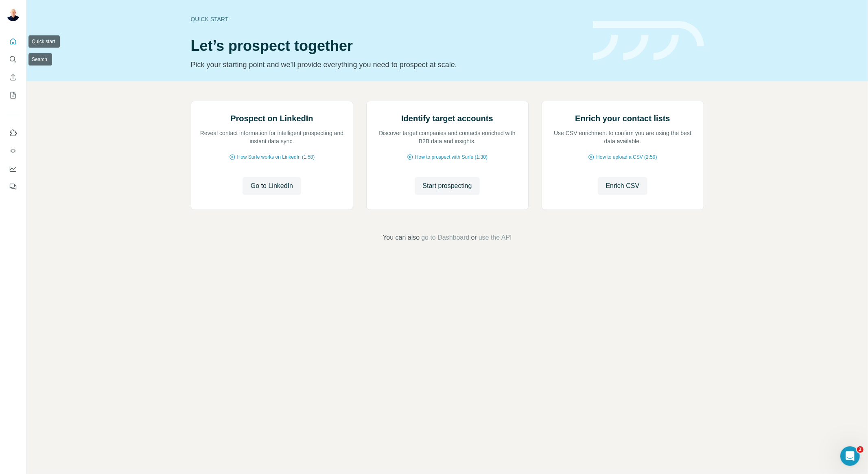 The image size is (868, 474). I want to click on span: How to prospect with Surfe (1:30), so click(452, 157).